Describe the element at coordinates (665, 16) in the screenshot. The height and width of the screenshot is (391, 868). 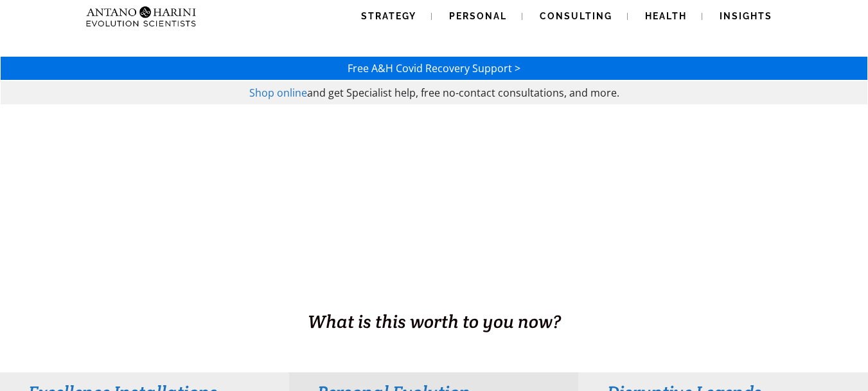
I see `span: Health` at that location.